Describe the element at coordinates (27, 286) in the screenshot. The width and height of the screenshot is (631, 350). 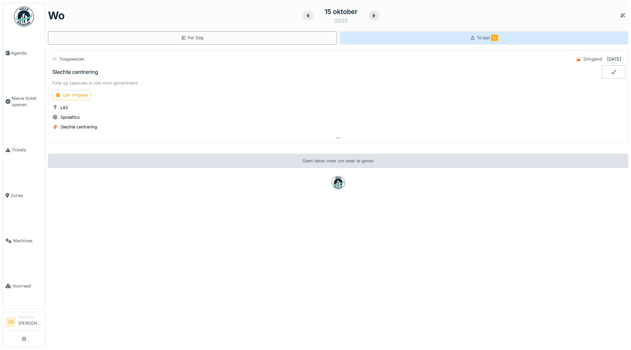
I see `span: Voorraad` at that location.